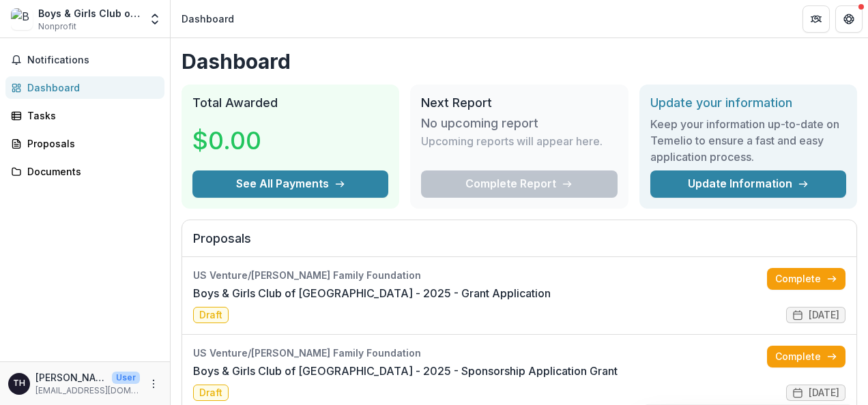  Describe the element at coordinates (290, 184) in the screenshot. I see `button: See All Payments` at that location.